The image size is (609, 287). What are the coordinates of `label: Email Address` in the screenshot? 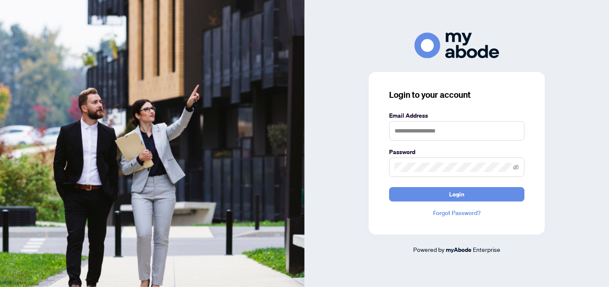 It's located at (457, 115).